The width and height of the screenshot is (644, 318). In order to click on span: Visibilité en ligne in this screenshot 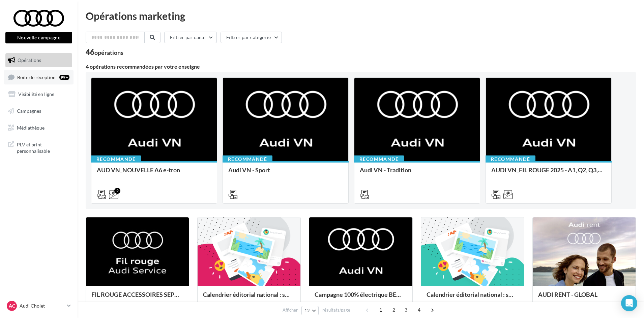, I will do `click(36, 94)`.